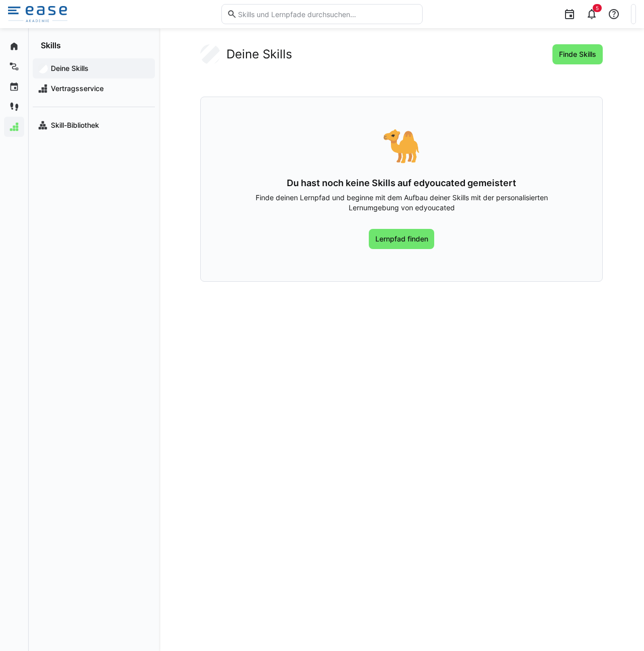 This screenshot has height=651, width=644. Describe the element at coordinates (259, 55) in the screenshot. I see `h2: Deine Skills` at that location.